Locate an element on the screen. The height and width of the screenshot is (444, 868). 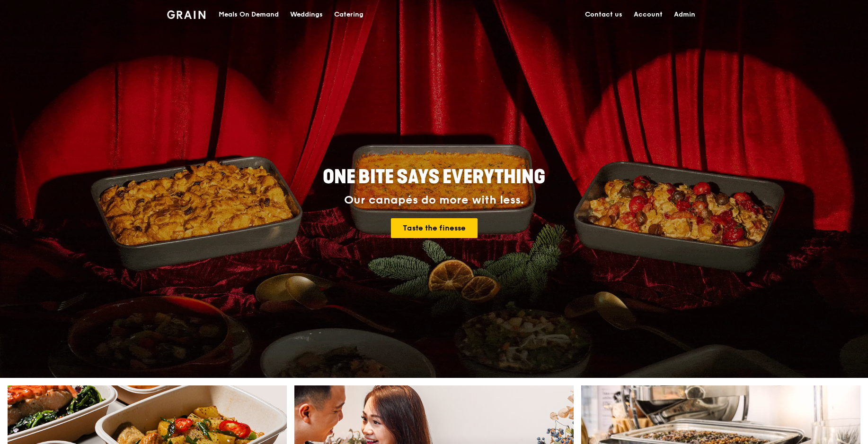
a: Catering is located at coordinates (349, 15).